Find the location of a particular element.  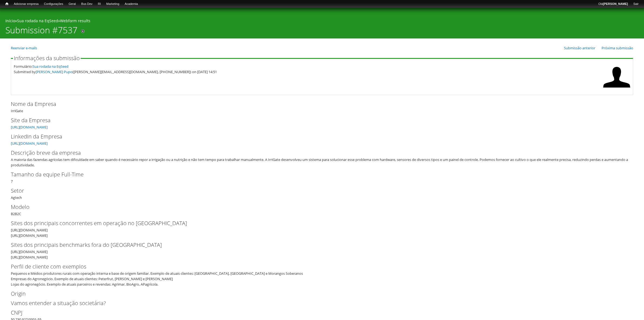

a: Ver perfil do usuário. is located at coordinates (617, 89).